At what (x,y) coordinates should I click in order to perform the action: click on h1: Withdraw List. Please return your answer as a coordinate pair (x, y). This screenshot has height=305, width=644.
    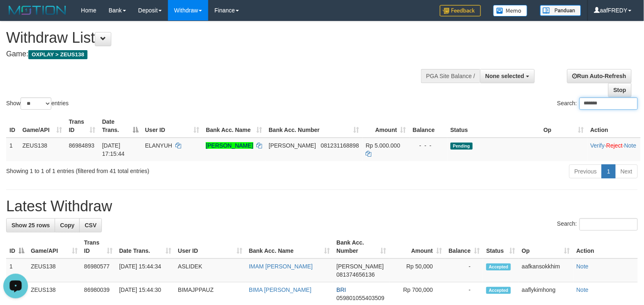
    Looking at the image, I should click on (213, 38).